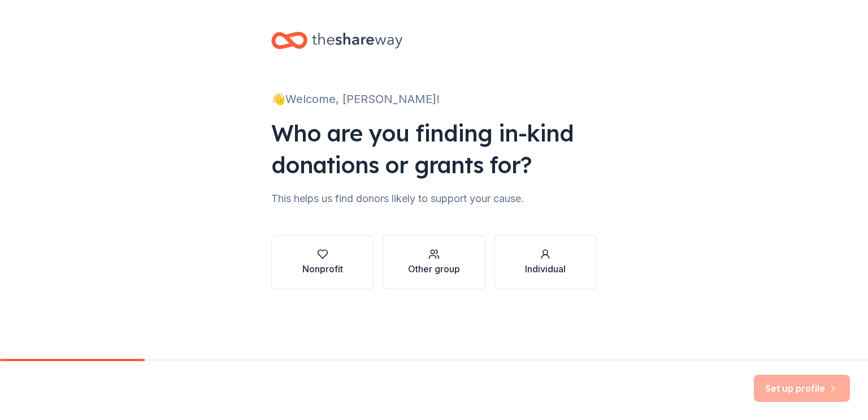 The width and height of the screenshot is (868, 420). I want to click on div: Nonprofit, so click(322, 268).